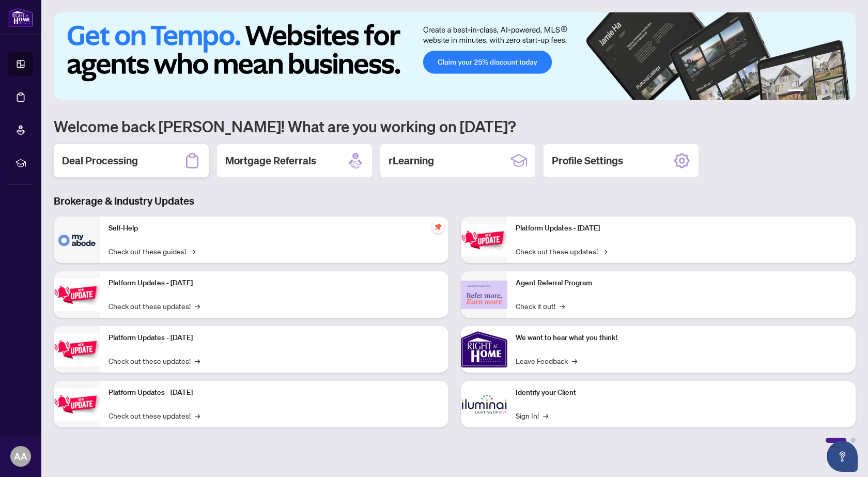  What do you see at coordinates (682, 338) in the screenshot?
I see `p: We want to hear what you think!` at bounding box center [682, 338].